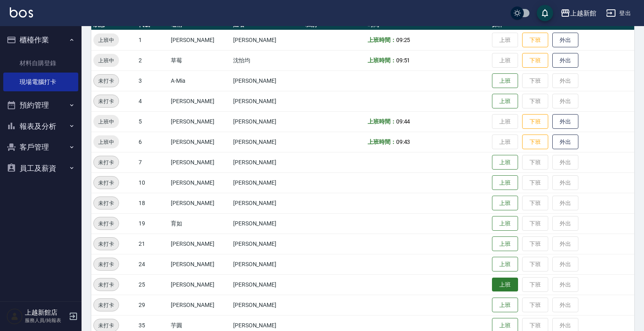 The width and height of the screenshot is (644, 331). Describe the element at coordinates (152, 305) in the screenshot. I see `td: 29` at that location.